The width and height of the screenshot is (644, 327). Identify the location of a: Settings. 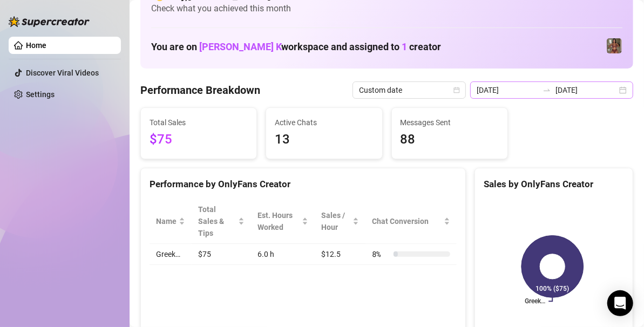
(40, 94).